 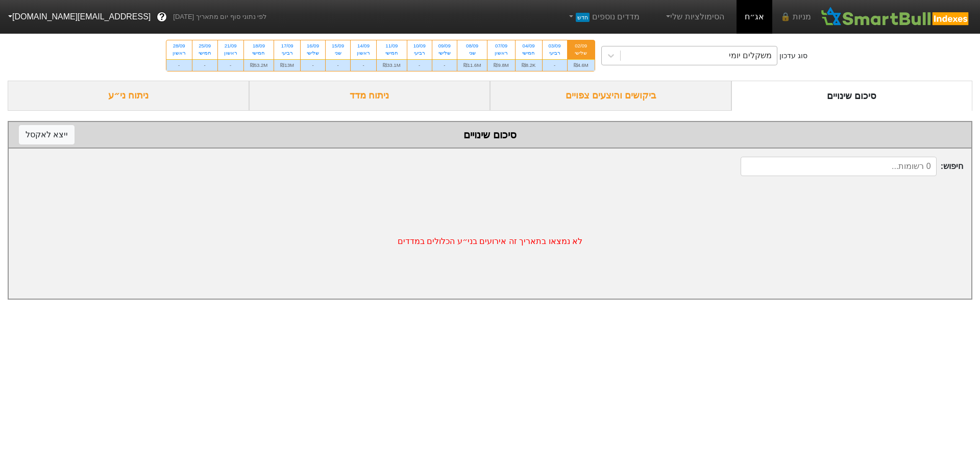 I want to click on div: ₪33.1M, so click(x=392, y=65).